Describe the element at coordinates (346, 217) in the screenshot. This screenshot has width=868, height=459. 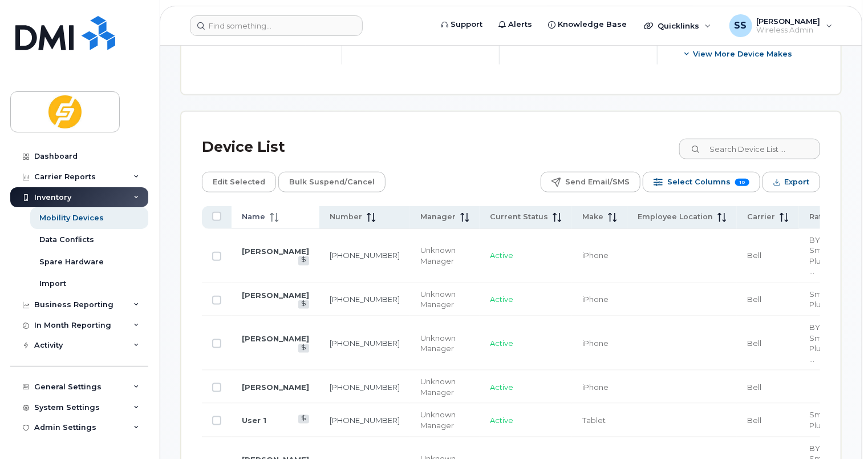
I see `span: Number` at that location.